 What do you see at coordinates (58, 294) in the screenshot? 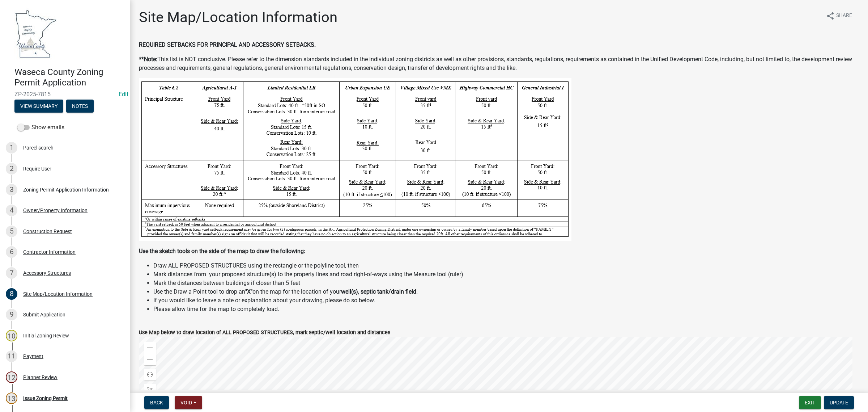
I see `div: Site Map/Location Information` at bounding box center [58, 294].